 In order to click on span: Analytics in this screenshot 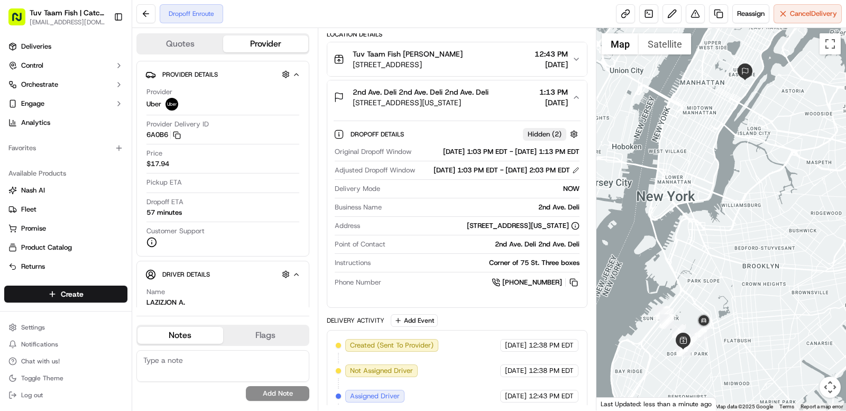, I will do `click(35, 123)`.